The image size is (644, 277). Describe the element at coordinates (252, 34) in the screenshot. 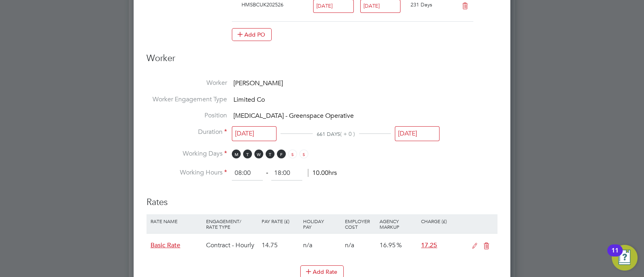

I see `button: Add PO` at that location.